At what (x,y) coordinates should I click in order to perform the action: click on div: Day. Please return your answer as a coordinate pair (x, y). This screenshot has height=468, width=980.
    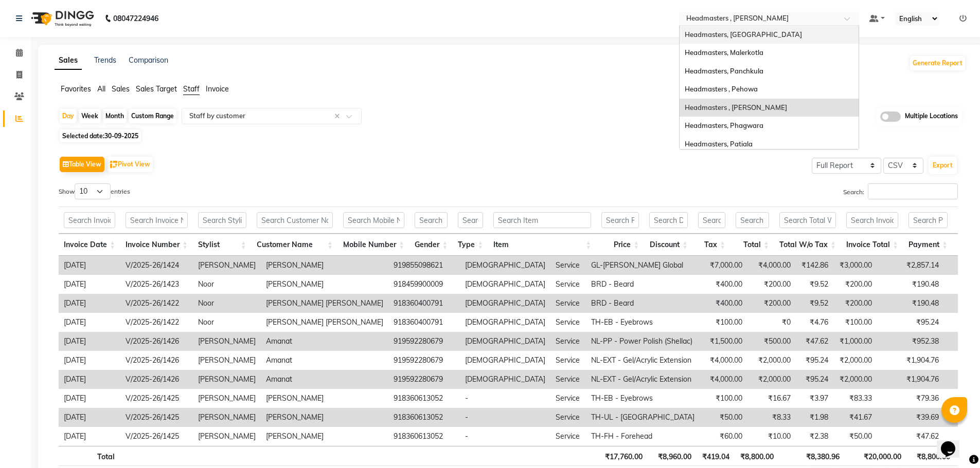
    Looking at the image, I should click on (68, 117).